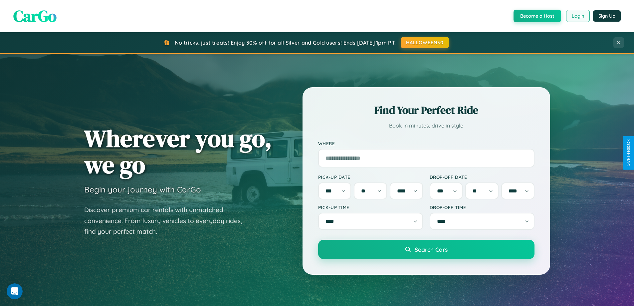 Image resolution: width=634 pixels, height=306 pixels. I want to click on button: Become a Host, so click(537, 16).